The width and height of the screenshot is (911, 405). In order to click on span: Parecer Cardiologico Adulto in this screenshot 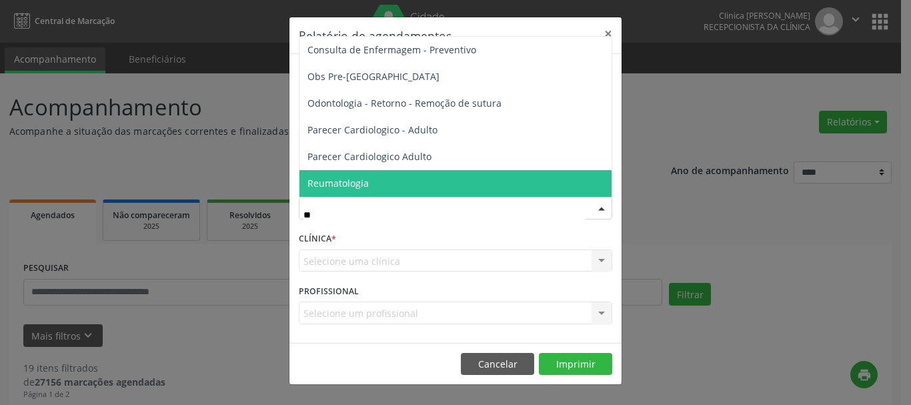, I will do `click(370, 156)`.